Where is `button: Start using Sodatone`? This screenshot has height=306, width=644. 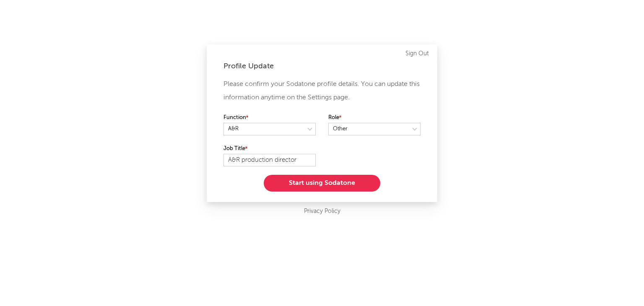
button: Start using Sodatone is located at coordinates (322, 183).